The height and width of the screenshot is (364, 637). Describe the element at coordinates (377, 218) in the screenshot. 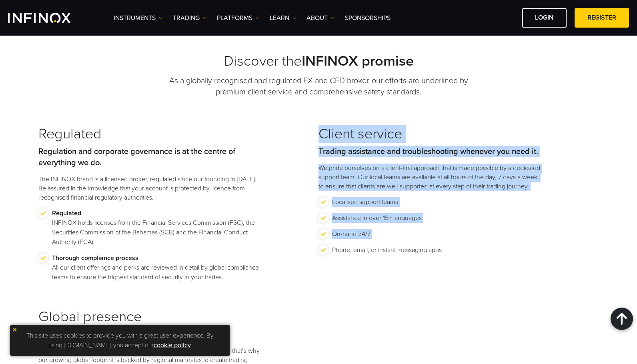

I see `p: Assistance in over 15+ languages` at that location.